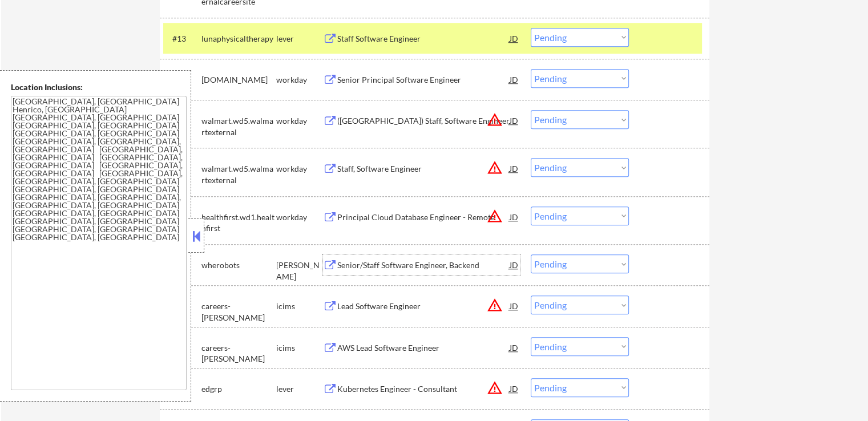  Describe the element at coordinates (424, 80) in the screenshot. I see `div: Senior Principal Software Engineer` at that location.